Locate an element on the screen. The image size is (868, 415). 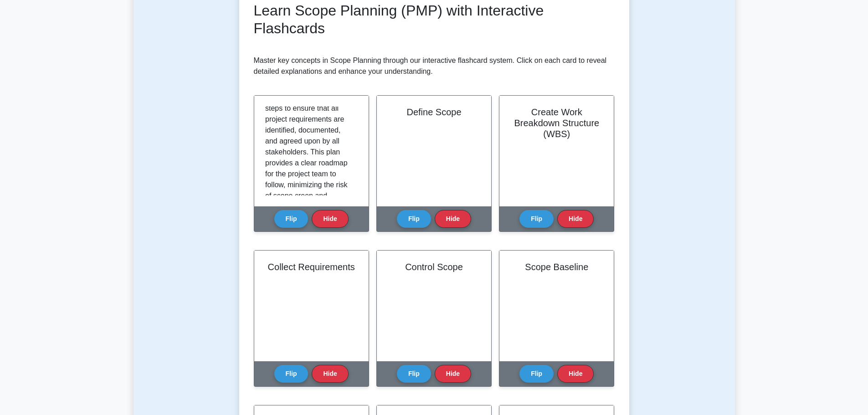
h2: Collect Requirements is located at coordinates (311, 267).